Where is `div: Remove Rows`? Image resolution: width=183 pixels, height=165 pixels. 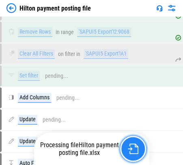
div: Remove Rows is located at coordinates (35, 32).